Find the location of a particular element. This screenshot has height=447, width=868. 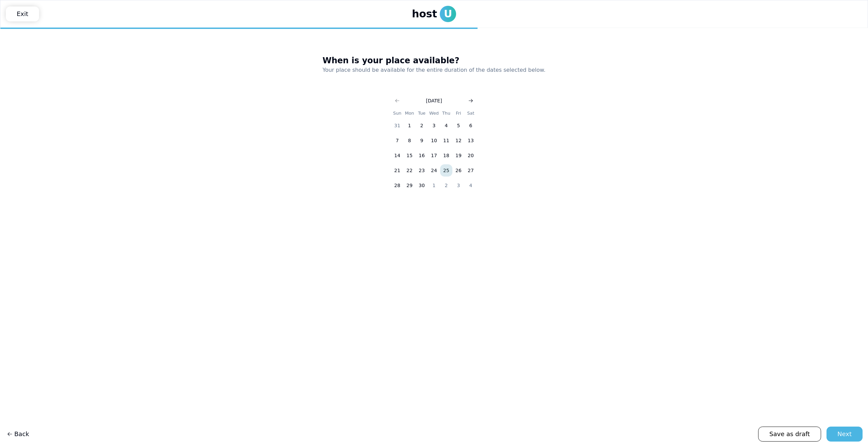

a: Back is located at coordinates (21, 434).